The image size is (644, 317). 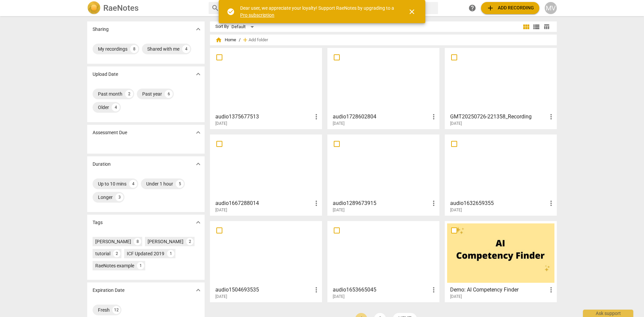 What do you see at coordinates (318, 12) in the screenshot?
I see `div: Dear user, we appreciate your loyalty! Support RaeNotes by upgrading to a` at bounding box center [318, 12].